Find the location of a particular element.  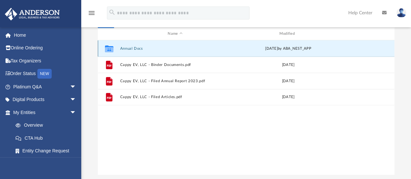

div: Name is located at coordinates (175, 34).